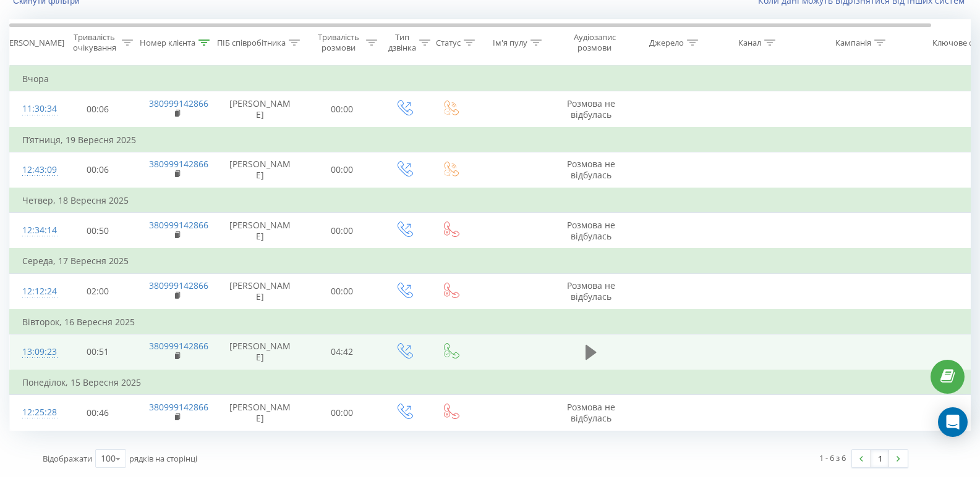 Image resolution: width=980 pixels, height=477 pixels. Describe the element at coordinates (98, 231) in the screenshot. I see `td: 00:50` at that location.